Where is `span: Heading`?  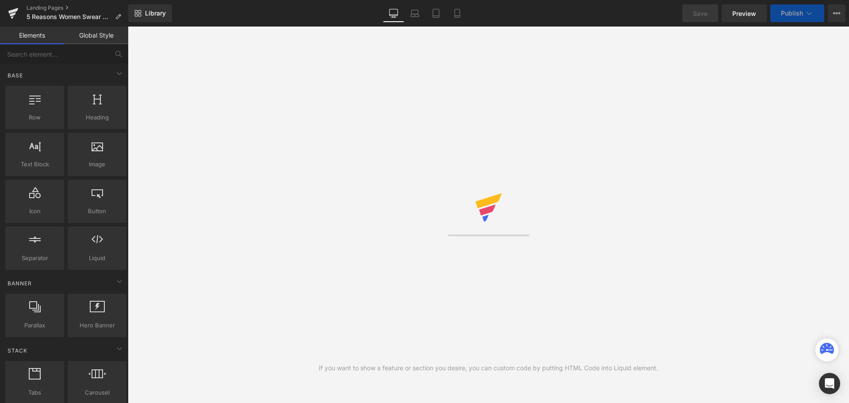 span: Heading is located at coordinates (97, 117).